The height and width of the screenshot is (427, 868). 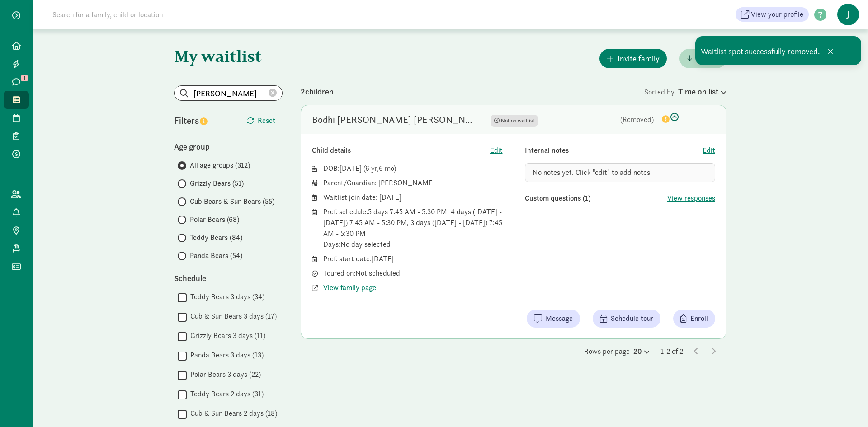 I want to click on div: Waitlist spot successfully removed., so click(x=779, y=51).